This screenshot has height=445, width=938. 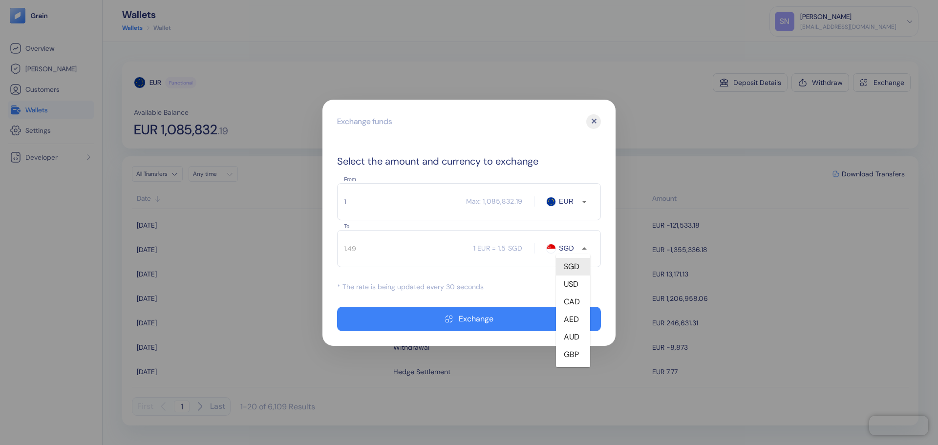 I want to click on button: Exchange, so click(x=469, y=319).